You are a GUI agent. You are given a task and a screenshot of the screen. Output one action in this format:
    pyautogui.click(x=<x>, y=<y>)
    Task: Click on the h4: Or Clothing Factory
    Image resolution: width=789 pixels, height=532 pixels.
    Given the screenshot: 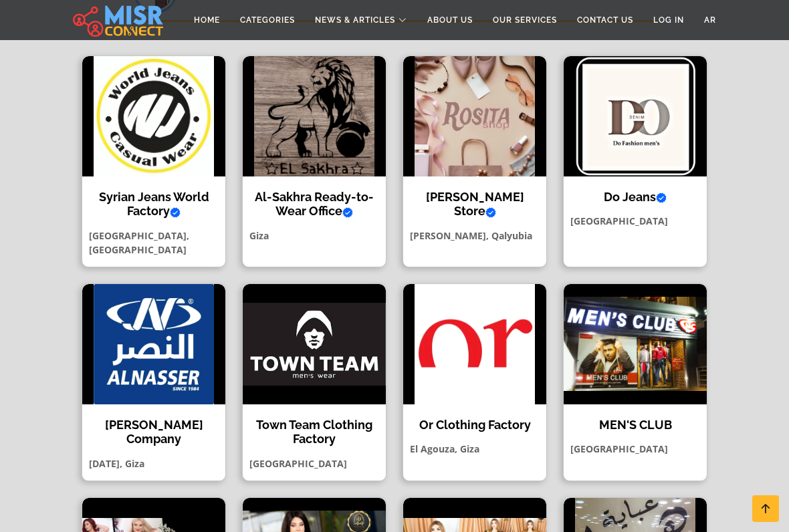 What is the action you would take?
    pyautogui.click(x=474, y=425)
    